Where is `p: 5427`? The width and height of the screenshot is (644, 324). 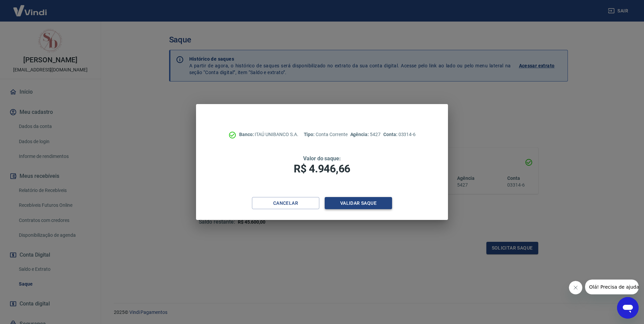 p: 5427 is located at coordinates (365, 134).